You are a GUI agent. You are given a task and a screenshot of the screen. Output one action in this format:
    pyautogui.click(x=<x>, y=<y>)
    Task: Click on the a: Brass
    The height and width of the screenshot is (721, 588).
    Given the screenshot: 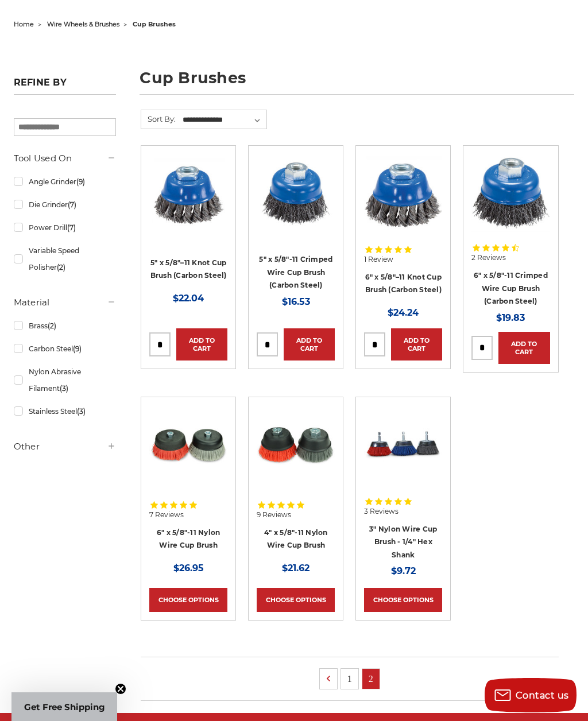 What is the action you would take?
    pyautogui.click(x=65, y=326)
    